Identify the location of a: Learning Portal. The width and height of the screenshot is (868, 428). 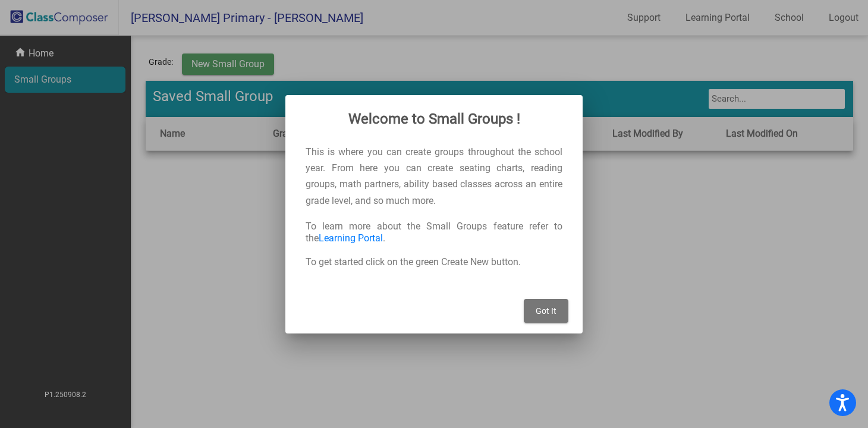
(351, 237).